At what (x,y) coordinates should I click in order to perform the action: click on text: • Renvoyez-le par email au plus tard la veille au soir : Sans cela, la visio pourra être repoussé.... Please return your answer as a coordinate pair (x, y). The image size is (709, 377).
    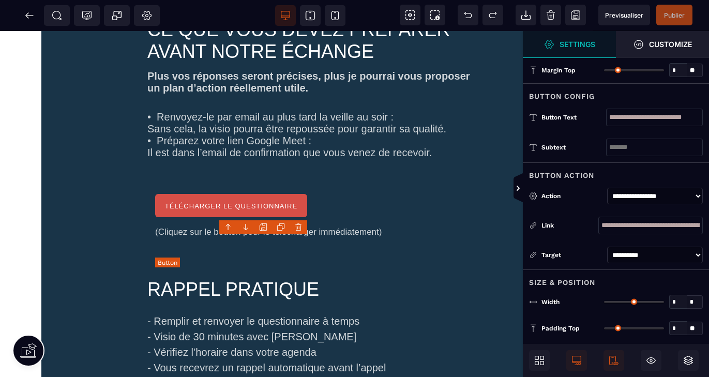
    Looking at the image, I should click on (372, 104).